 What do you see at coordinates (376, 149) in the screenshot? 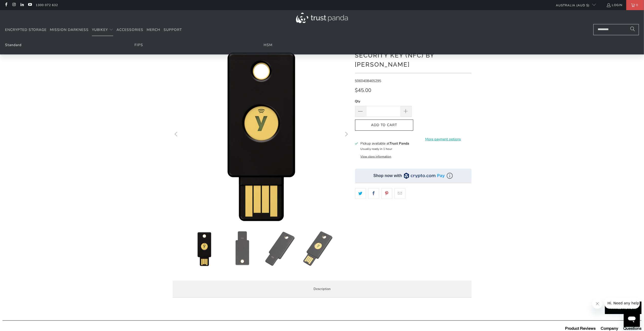
I see `small: Usually ready in 1 hour` at bounding box center [376, 149].